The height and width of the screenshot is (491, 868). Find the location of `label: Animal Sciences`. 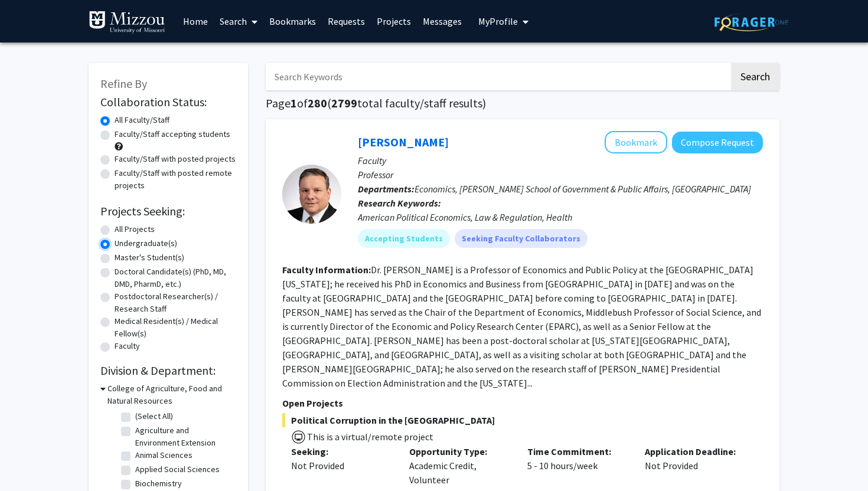

label: Animal Sciences is located at coordinates (163, 455).